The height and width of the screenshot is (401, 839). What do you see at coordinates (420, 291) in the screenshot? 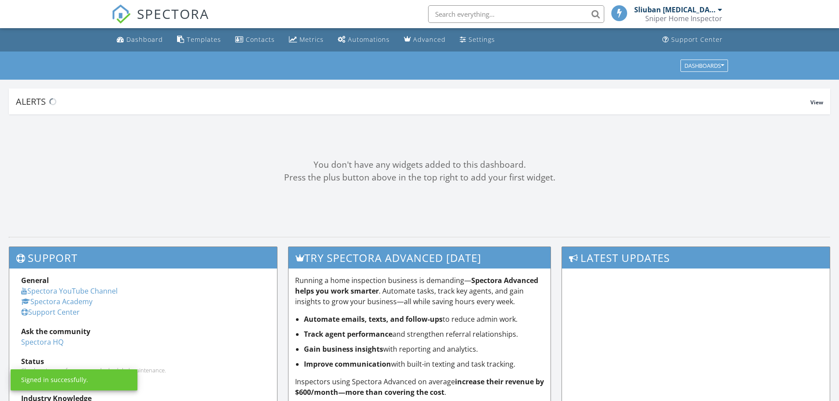
I see `p: Running a home inspection business is demanding— . Automate tasks, track key agents, and gain ins...` at bounding box center [420, 291].